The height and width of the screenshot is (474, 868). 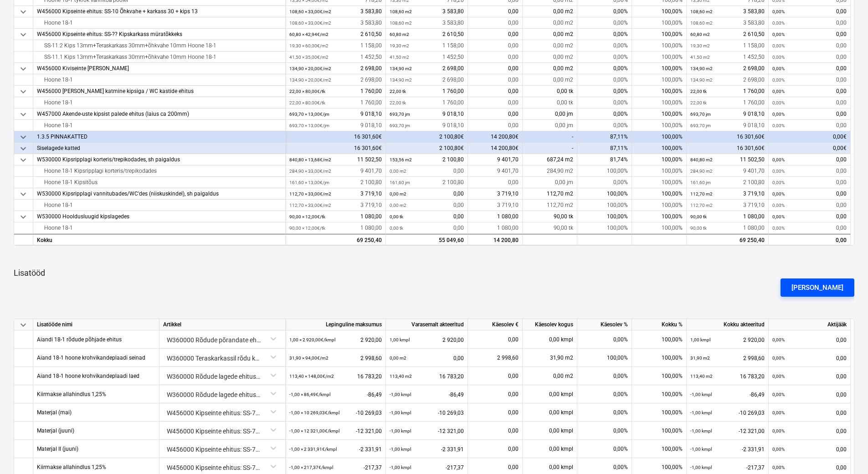 I want to click on small: 284,90 × 33,00€ / m2, so click(x=311, y=171).